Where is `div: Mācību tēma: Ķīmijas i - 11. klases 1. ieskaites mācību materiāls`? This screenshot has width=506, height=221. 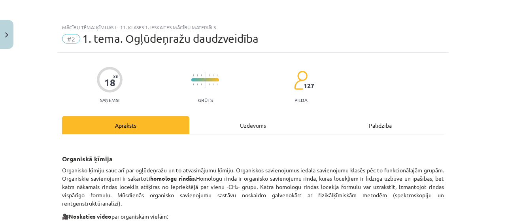
div: Mācību tēma: Ķīmijas i - 11. klases 1. ieskaites mācību materiāls is located at coordinates (253, 27).